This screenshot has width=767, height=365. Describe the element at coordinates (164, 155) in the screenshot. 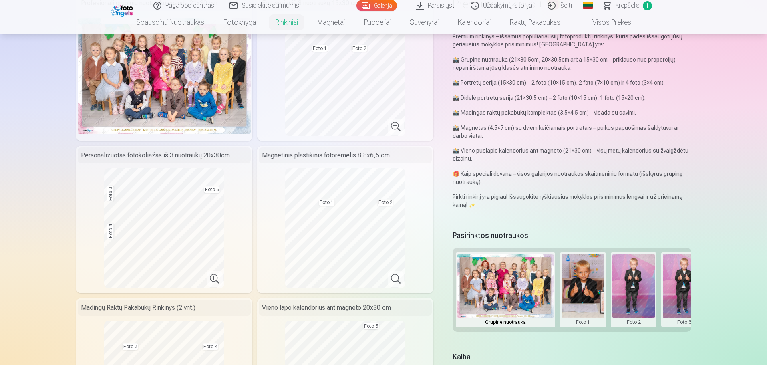

I see `div: Personalizuotas fotokoliažas iš 3 nuotraukų 20x30cm` at that location.